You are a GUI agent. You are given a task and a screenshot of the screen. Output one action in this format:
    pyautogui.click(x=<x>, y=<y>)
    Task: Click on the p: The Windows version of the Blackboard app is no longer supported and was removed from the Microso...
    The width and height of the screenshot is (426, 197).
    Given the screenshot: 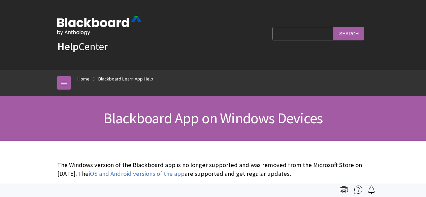 What is the action you would take?
    pyautogui.click(x=213, y=169)
    